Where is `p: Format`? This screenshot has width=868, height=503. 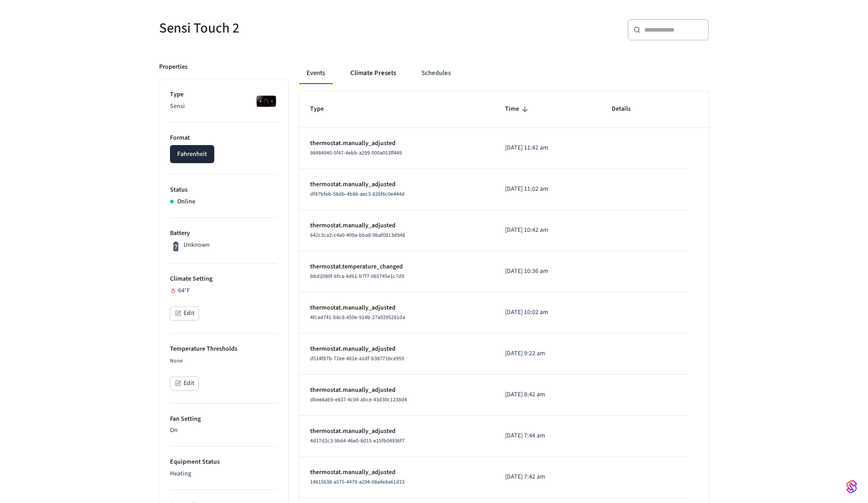
p: Format is located at coordinates (224, 138).